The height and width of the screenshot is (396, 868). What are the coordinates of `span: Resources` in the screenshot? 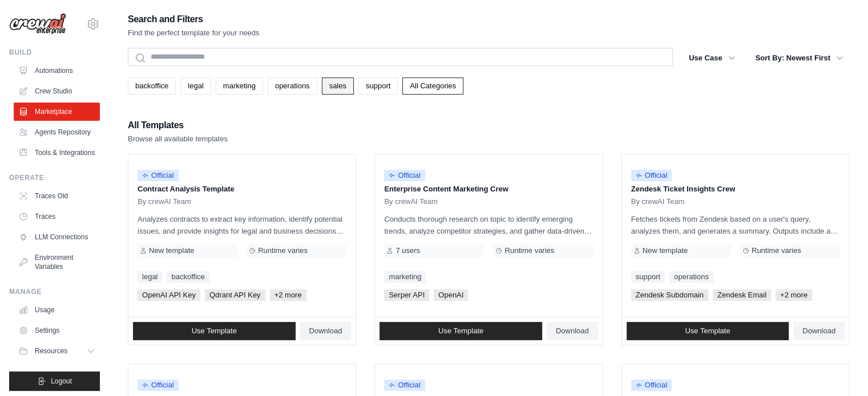 It's located at (51, 351).